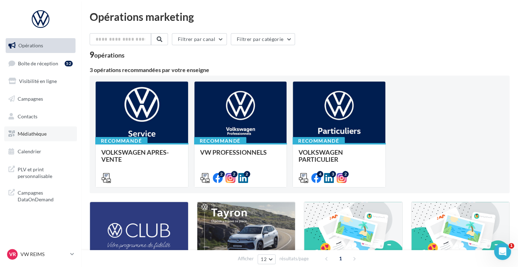 The width and height of the screenshot is (518, 267). Describe the element at coordinates (320, 174) in the screenshot. I see `div: 4` at that location.